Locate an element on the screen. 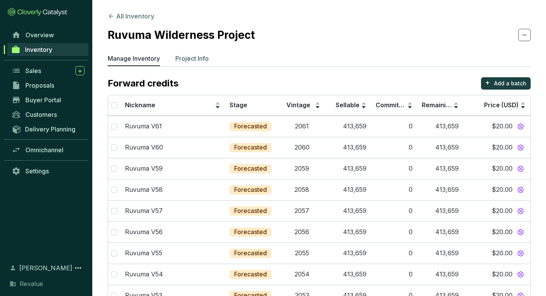 The width and height of the screenshot is (546, 296). td: 2061 is located at coordinates (302, 126).